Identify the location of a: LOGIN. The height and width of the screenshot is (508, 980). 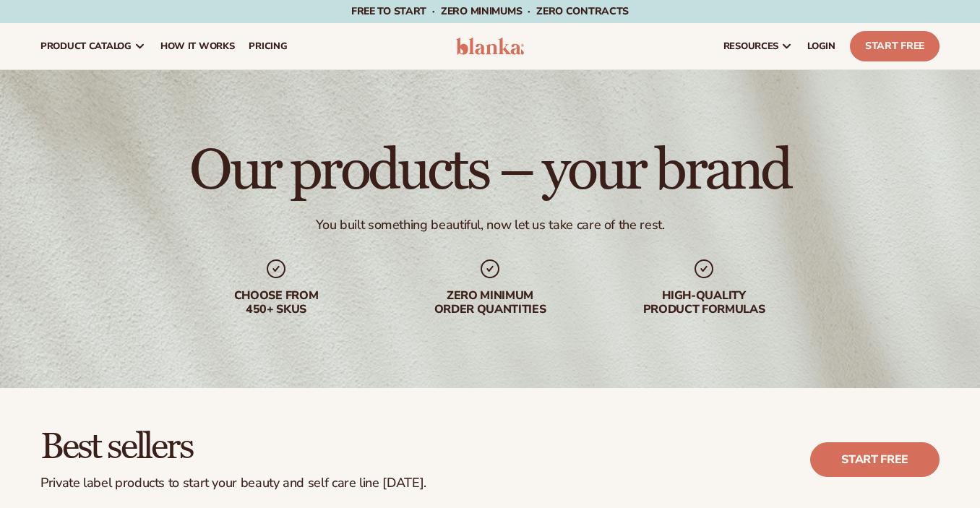
(821, 46).